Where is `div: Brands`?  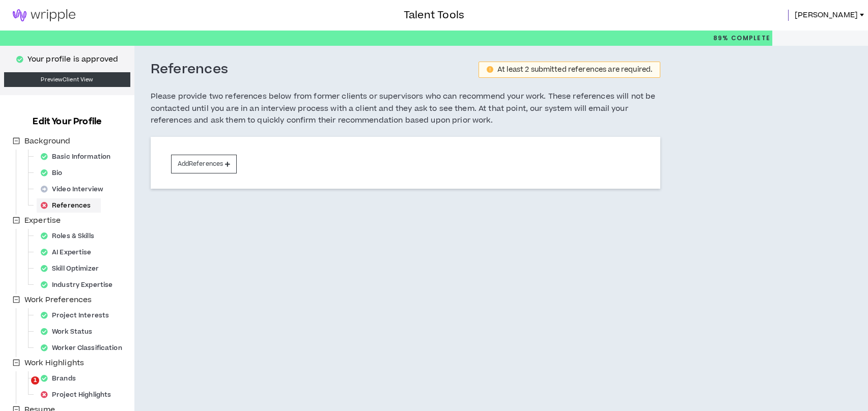
div: Brands is located at coordinates (61, 379).